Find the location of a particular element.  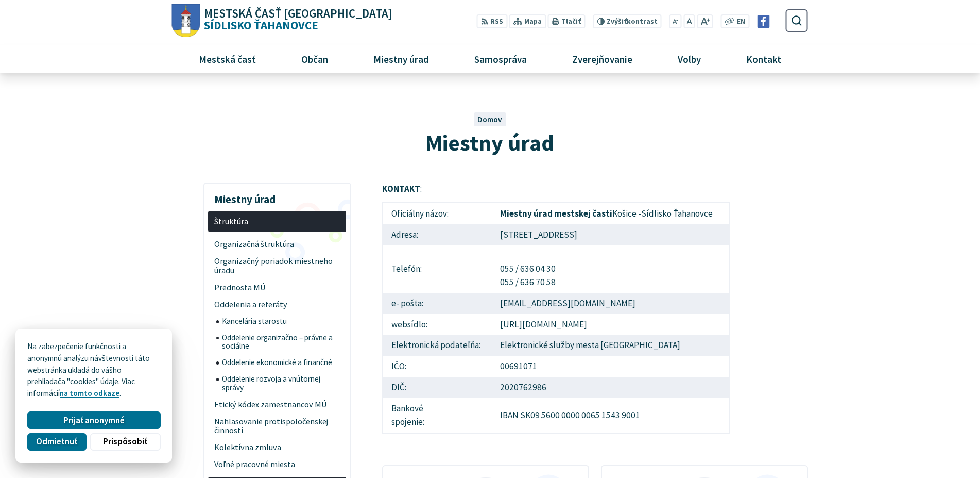

td: Bankové spojenie: is located at coordinates (438, 415).